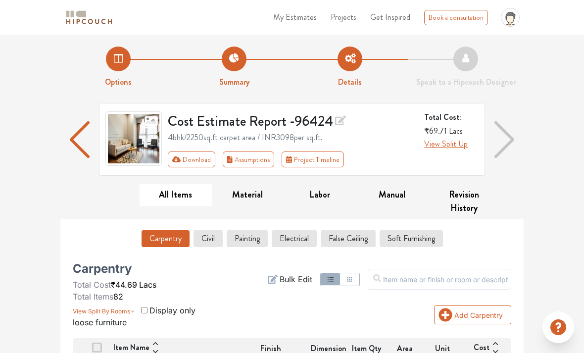 The height and width of the screenshot is (353, 584). What do you see at coordinates (165, 238) in the screenshot?
I see `button: Carpentry` at bounding box center [165, 238].